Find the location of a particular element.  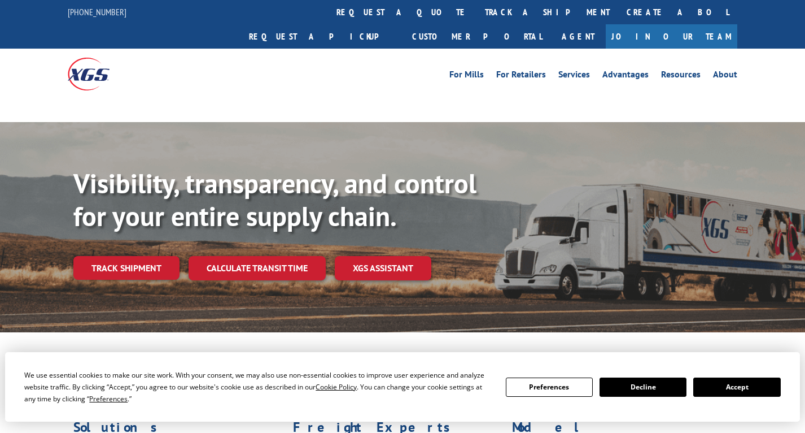

a: Join Our Team is located at coordinates (671, 36).